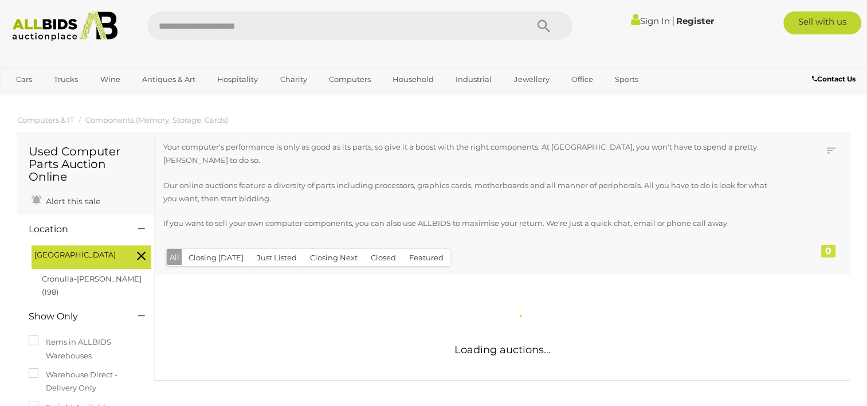 This screenshot has width=867, height=406. Describe the element at coordinates (85, 164) in the screenshot. I see `h1: Used Computer Parts Auction Online` at that location.